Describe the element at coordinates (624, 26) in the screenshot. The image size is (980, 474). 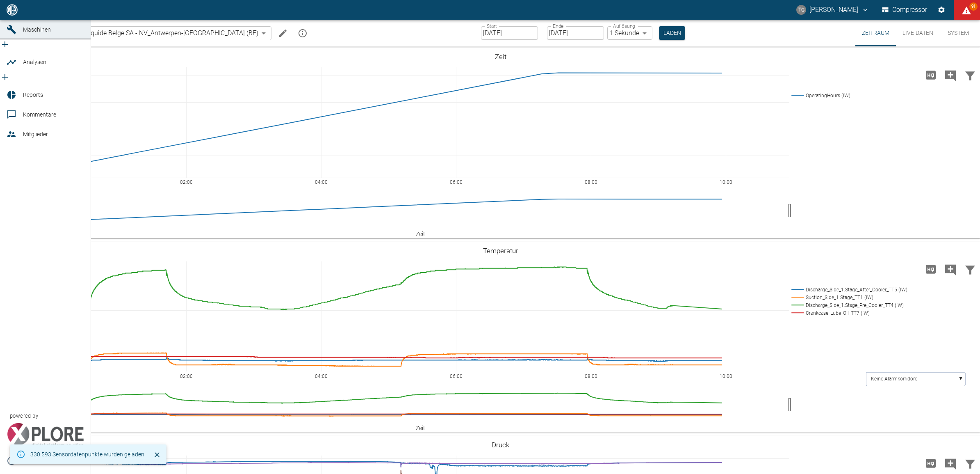
I see `label: Auflösung` at that location.